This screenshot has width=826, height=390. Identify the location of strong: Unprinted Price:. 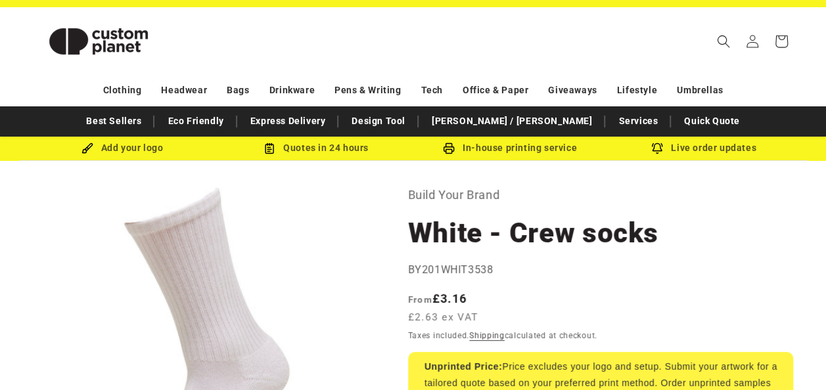
(463, 367).